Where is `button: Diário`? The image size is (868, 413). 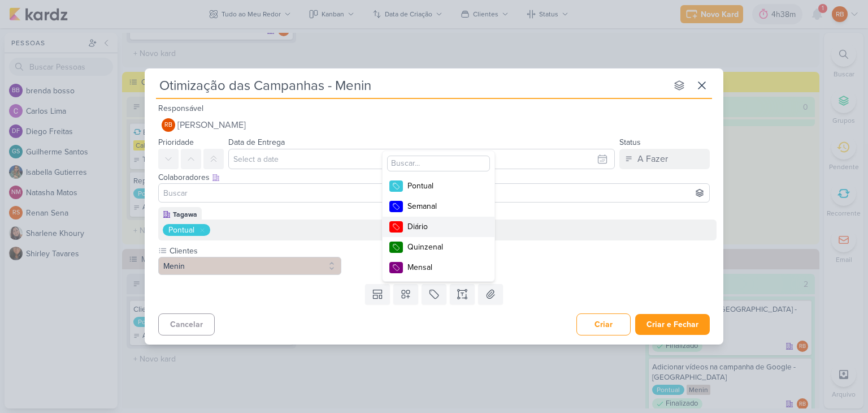
button: Diário is located at coordinates (439, 227).